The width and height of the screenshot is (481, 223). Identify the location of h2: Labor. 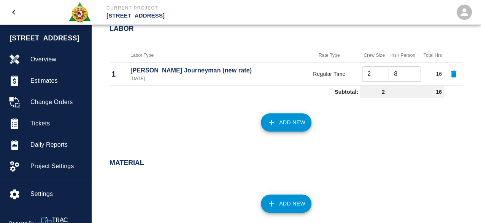
(286, 29).